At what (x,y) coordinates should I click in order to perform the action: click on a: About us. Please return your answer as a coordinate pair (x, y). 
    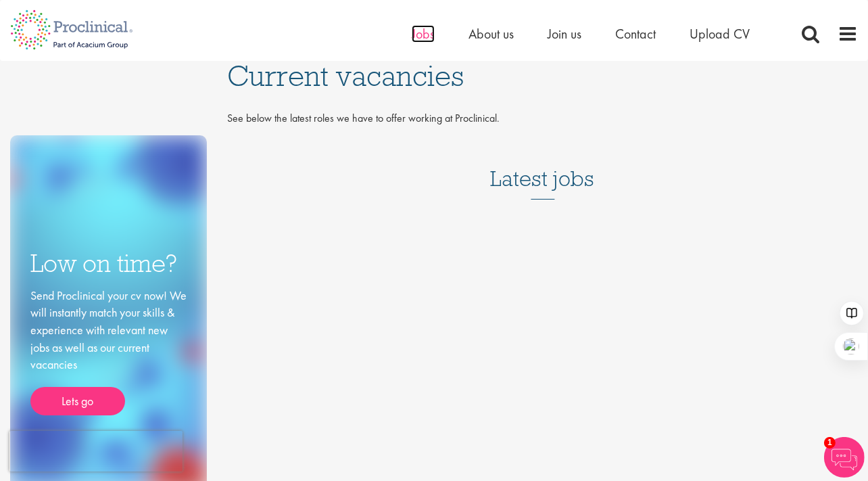
    Looking at the image, I should click on (491, 33).